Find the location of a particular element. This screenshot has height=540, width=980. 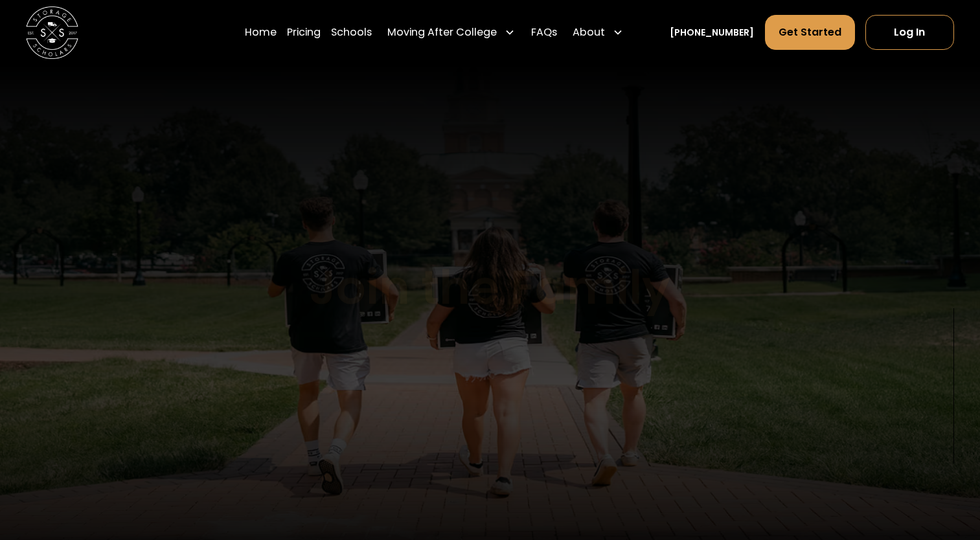

a: Log In is located at coordinates (910, 32).